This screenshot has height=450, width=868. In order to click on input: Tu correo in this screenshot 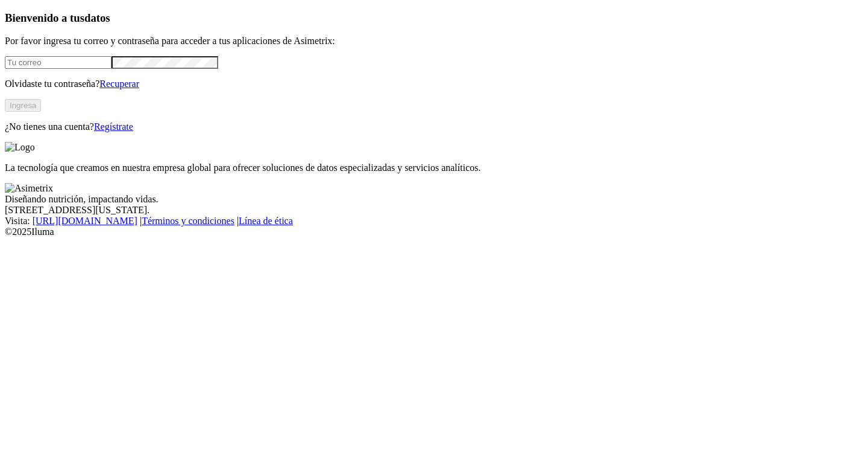, I will do `click(58, 62)`.